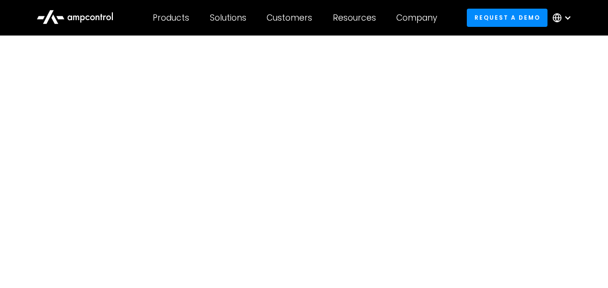  What do you see at coordinates (228, 18) in the screenshot?
I see `div: Solutions` at bounding box center [228, 18].